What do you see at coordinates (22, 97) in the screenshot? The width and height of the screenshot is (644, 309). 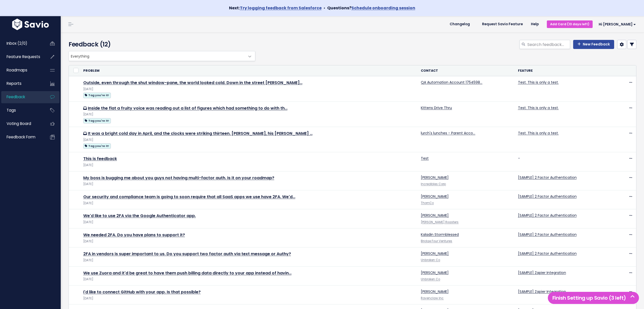 I see `a: Feedback` at bounding box center [22, 97].